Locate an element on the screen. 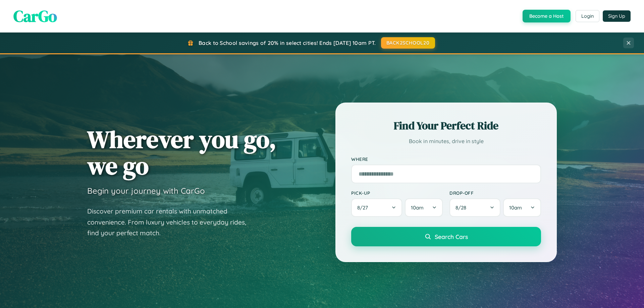  span: 8 / 27 is located at coordinates (364, 208).